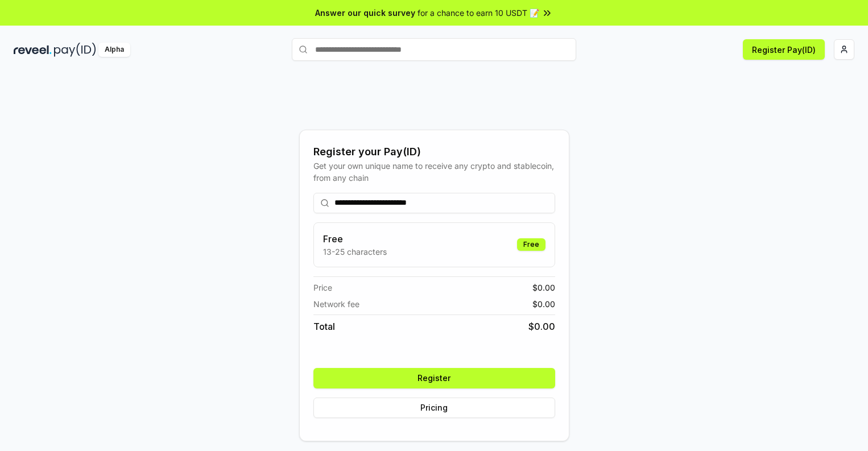 This screenshot has width=868, height=451. What do you see at coordinates (434, 408) in the screenshot?
I see `button: Pricing` at bounding box center [434, 408].